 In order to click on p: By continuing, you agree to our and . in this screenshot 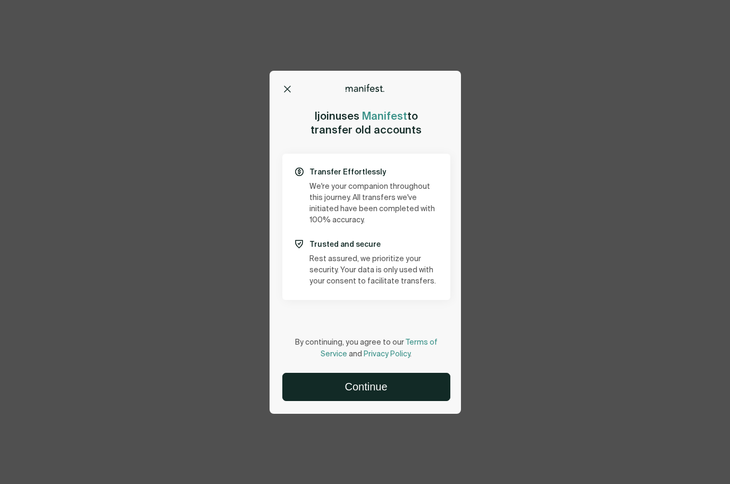, I will do `click(366, 348)`.